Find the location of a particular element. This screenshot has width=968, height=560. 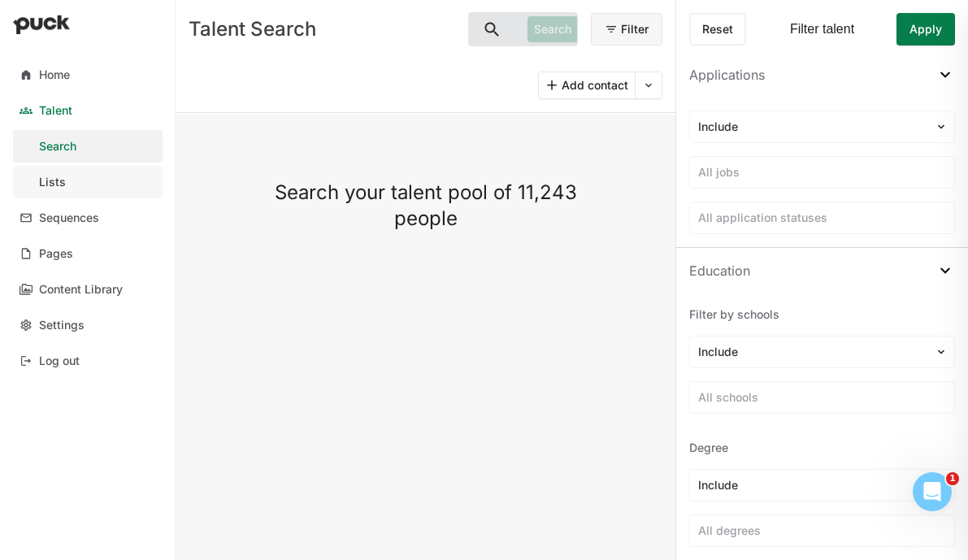

button: Add contact is located at coordinates (587, 86).